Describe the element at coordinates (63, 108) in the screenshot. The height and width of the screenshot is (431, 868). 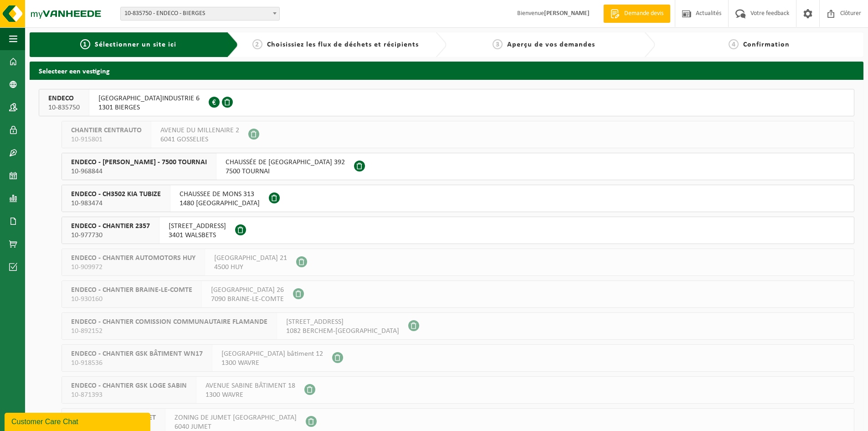
I see `span: 10-835750` at that location.